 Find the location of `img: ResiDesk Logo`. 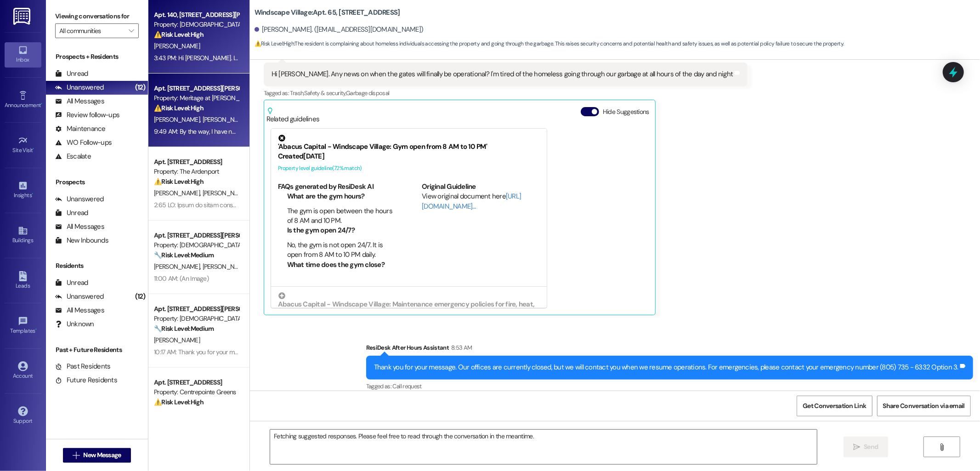

img: ResiDesk Logo is located at coordinates (22, 16).